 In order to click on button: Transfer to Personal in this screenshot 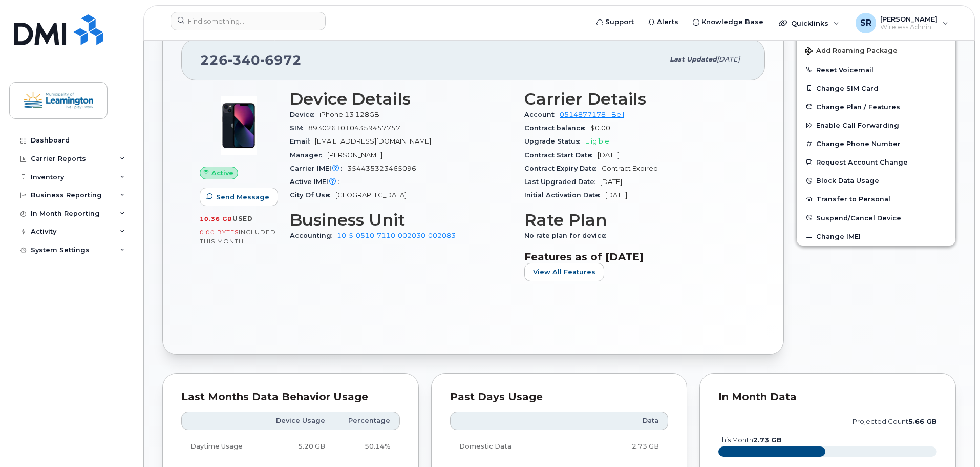, I will do `click(876, 199)`.